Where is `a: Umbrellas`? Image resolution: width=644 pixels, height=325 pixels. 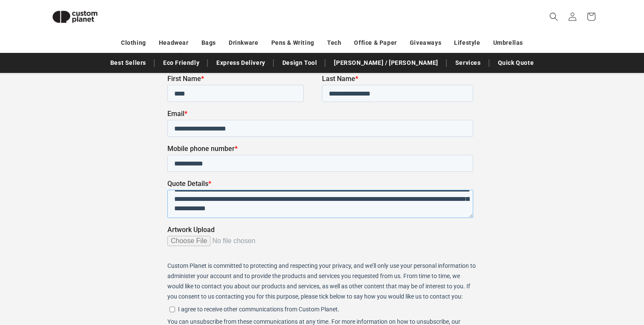 a: Umbrellas is located at coordinates (508, 43).